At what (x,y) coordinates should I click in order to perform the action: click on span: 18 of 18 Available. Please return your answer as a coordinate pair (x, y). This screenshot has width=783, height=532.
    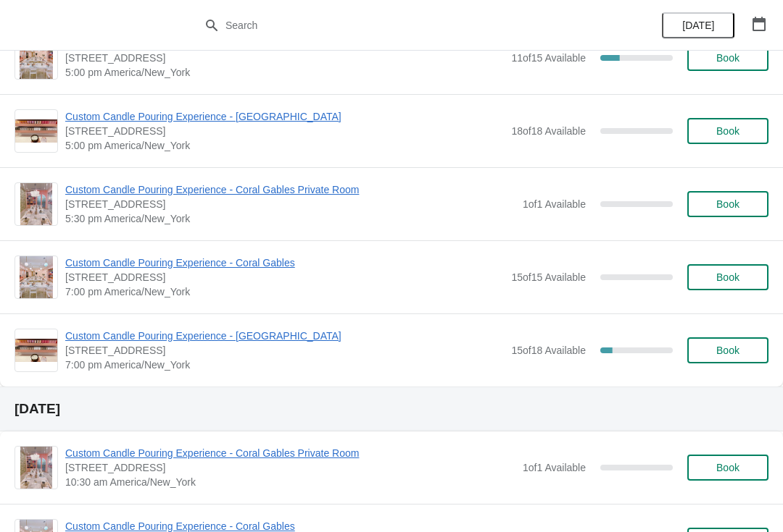
    Looking at the image, I should click on (548, 131).